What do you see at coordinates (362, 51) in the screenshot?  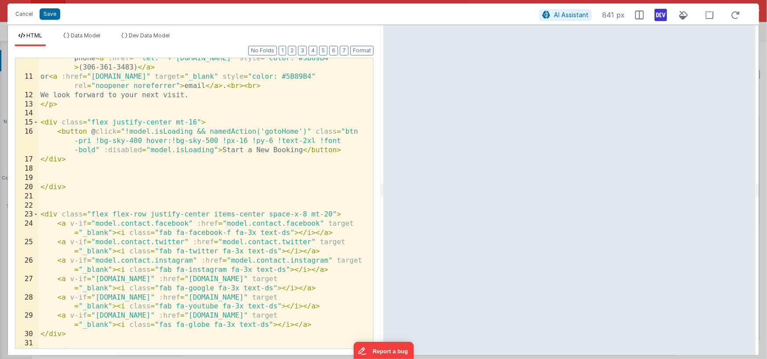 I see `button: Format` at bounding box center [362, 51].